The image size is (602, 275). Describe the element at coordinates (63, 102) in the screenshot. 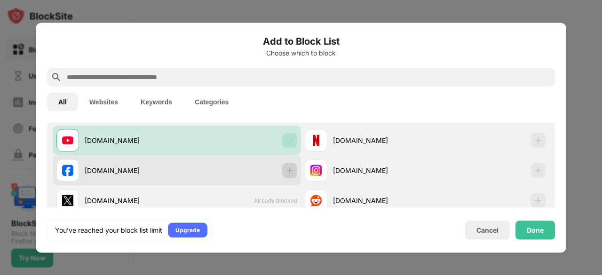

I see `button: All` at that location.